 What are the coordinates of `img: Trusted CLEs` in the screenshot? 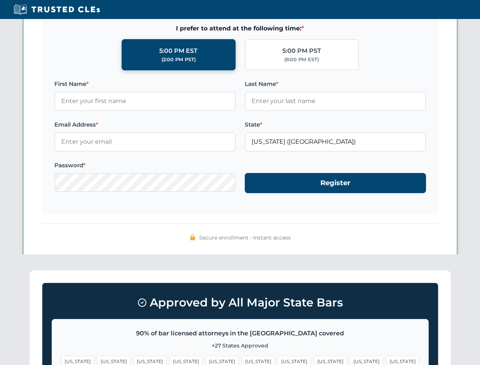 It's located at (57, 10).